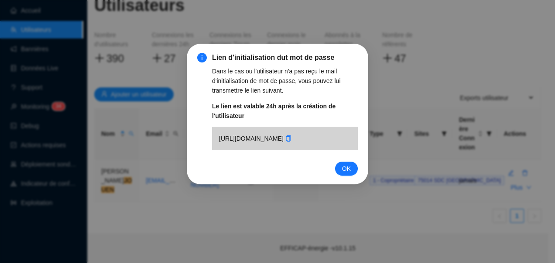  Describe the element at coordinates (288, 138) in the screenshot. I see `span: copy` at that location.